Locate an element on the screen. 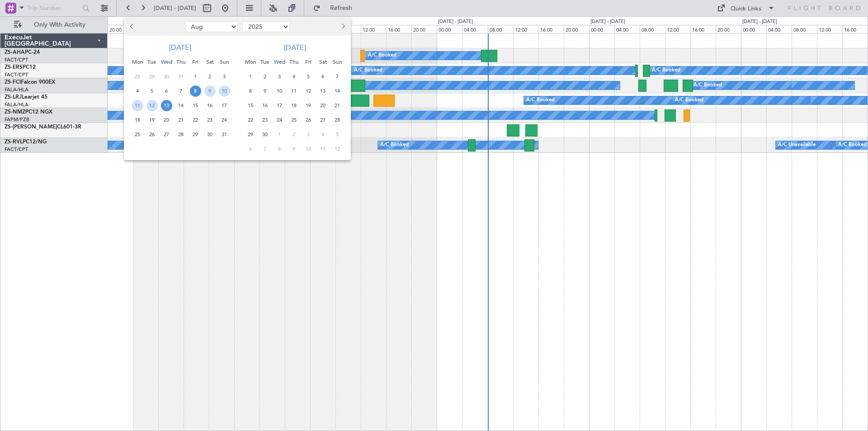 The width and height of the screenshot is (868, 431). div: 17-8-2025 is located at coordinates (224, 105).